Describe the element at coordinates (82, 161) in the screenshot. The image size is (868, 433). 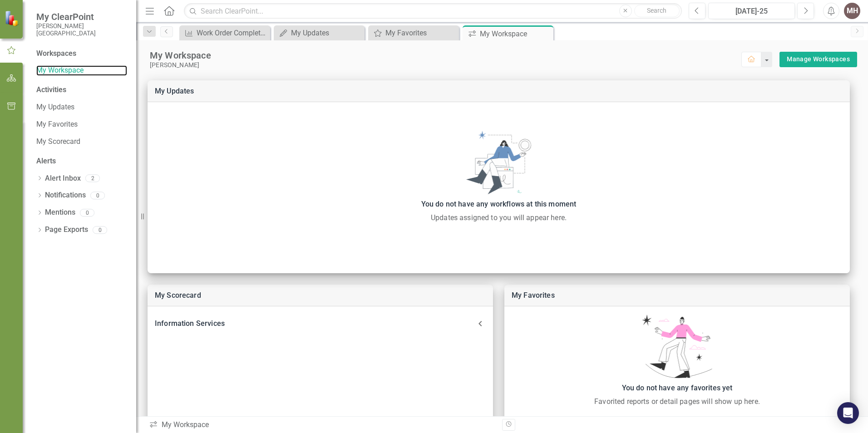
I see `div: Alerts` at that location.